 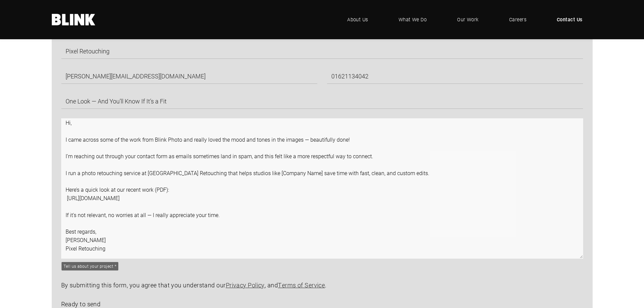 I want to click on input: Email Address *, so click(x=189, y=76).